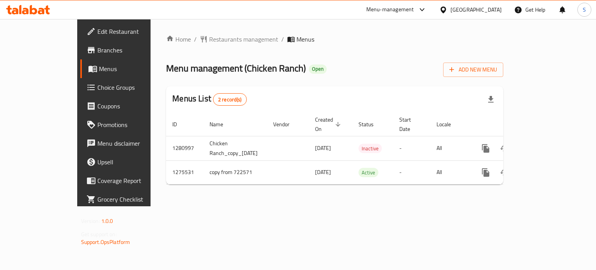 This screenshot has height=270, width=596. I want to click on span: Edit Restaurant, so click(134, 31).